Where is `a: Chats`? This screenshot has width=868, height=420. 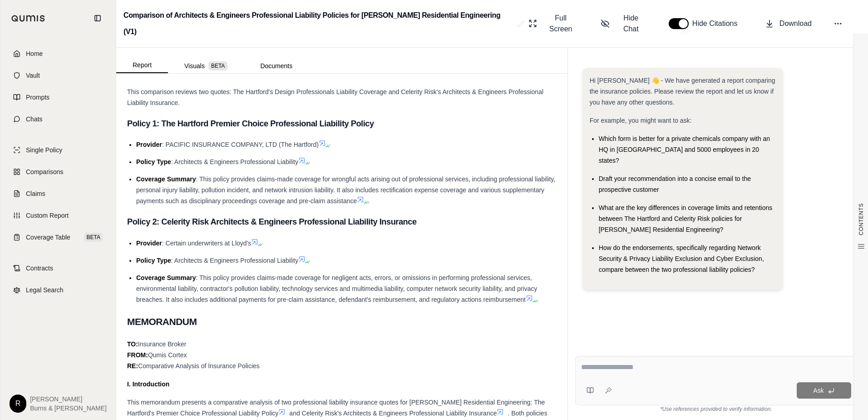 a: Chats is located at coordinates (58, 119).